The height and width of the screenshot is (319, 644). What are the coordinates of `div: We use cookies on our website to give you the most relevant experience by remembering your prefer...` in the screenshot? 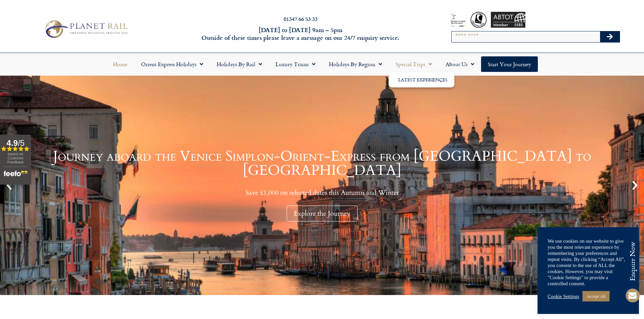 It's located at (588, 262).